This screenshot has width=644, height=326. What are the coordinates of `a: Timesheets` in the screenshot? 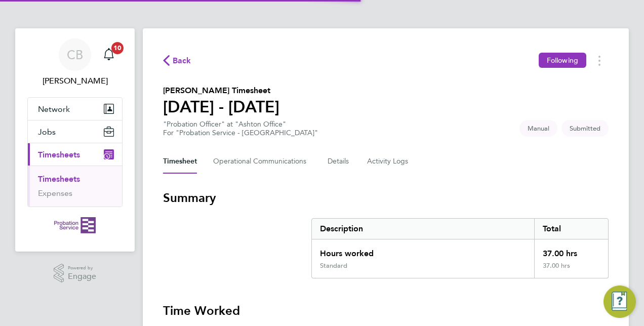 It's located at (58, 179).